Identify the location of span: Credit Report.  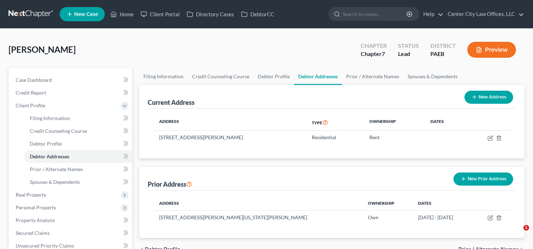
(31, 93).